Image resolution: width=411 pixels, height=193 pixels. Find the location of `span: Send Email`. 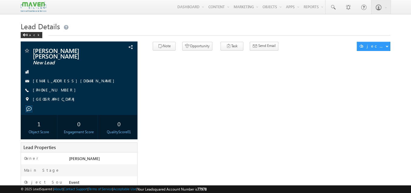

span: Send Email is located at coordinates (267, 46).